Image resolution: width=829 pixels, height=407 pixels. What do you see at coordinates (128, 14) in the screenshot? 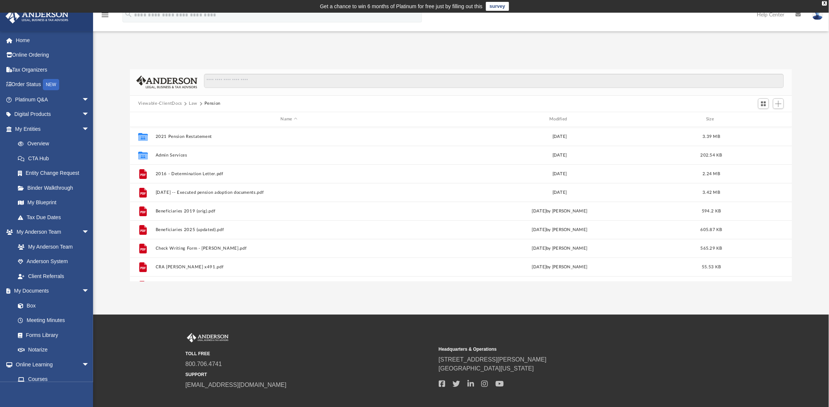
I see `i: search` at bounding box center [128, 14].